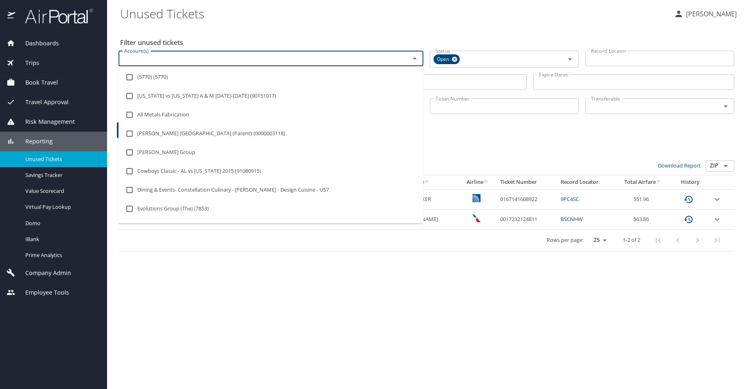 The height and width of the screenshot is (389, 749). I want to click on a: BSCNHW, so click(571, 219).